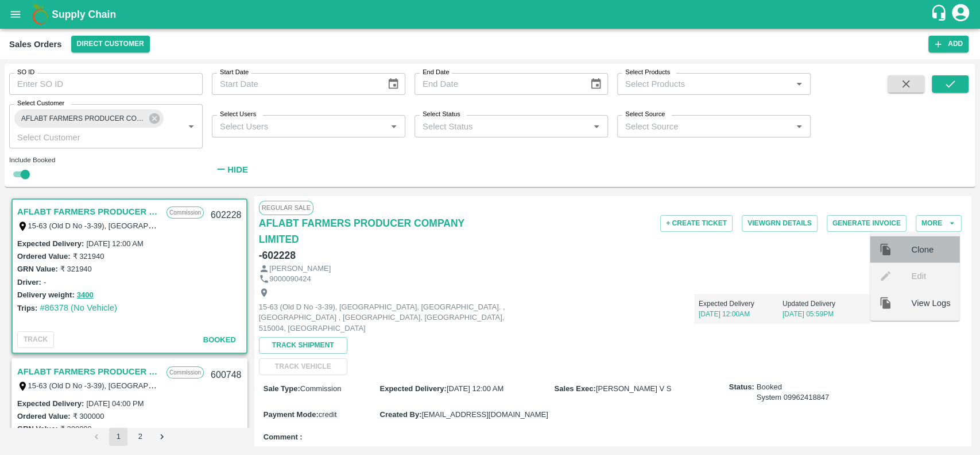 The image size is (980, 455). Describe the element at coordinates (915, 249) in the screenshot. I see `div: Clone` at that location.